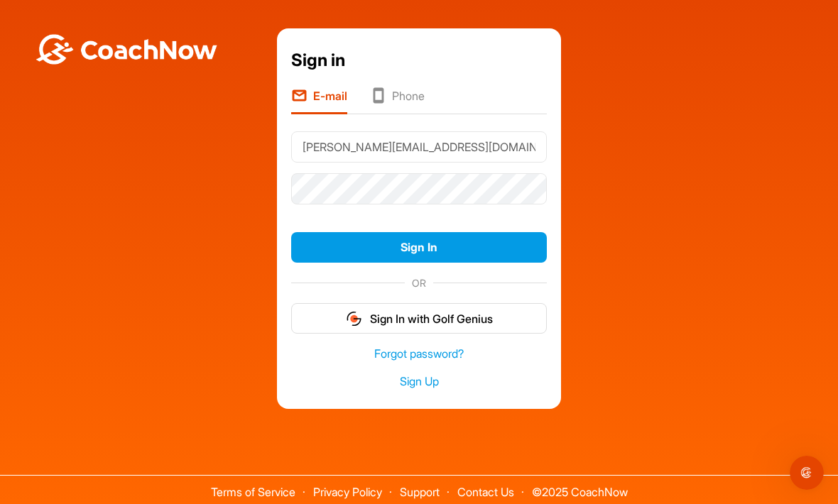 This screenshot has height=504, width=838. What do you see at coordinates (419, 61) in the screenshot?
I see `div: Sign in` at bounding box center [419, 61].